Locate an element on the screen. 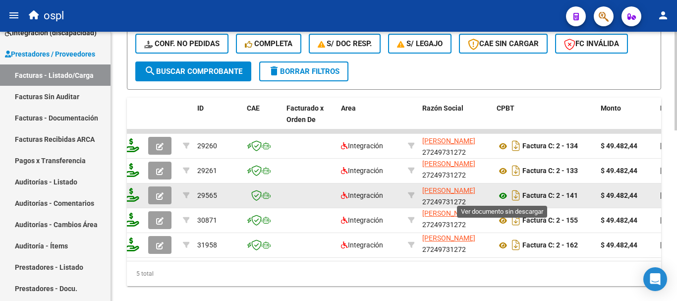  datatable-header-cell: Area is located at coordinates (370, 119).